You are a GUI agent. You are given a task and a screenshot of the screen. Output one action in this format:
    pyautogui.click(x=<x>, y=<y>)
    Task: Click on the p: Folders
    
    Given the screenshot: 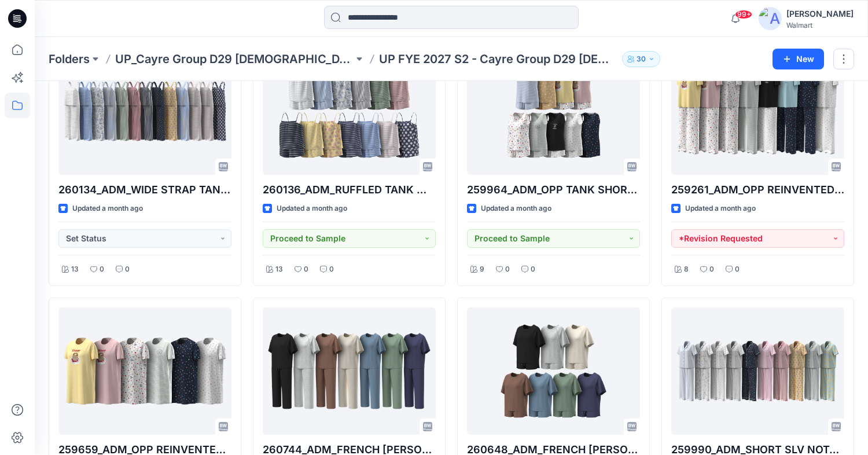 What is the action you would take?
    pyautogui.click(x=69, y=59)
    